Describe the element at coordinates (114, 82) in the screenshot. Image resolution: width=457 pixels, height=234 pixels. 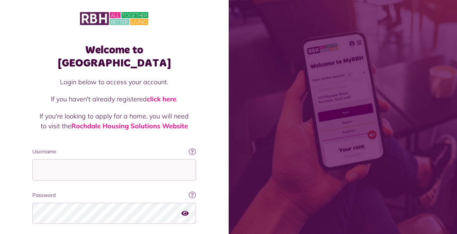
I see `p: Login below to access your account.` at that location.